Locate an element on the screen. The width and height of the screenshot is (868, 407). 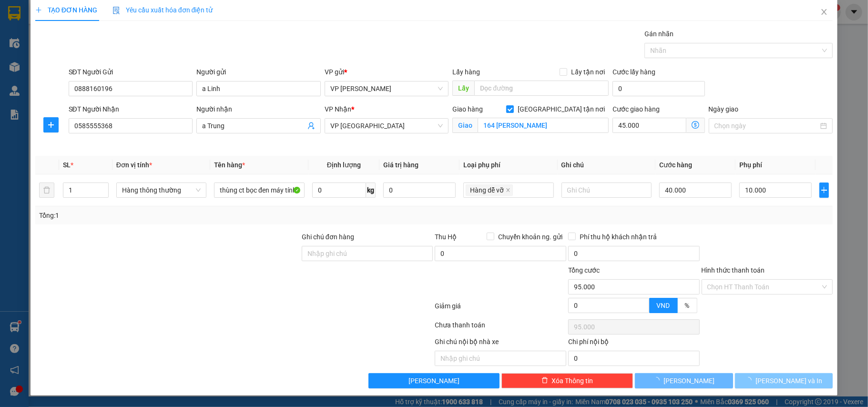
input: Ngày giao is located at coordinates (766, 126).